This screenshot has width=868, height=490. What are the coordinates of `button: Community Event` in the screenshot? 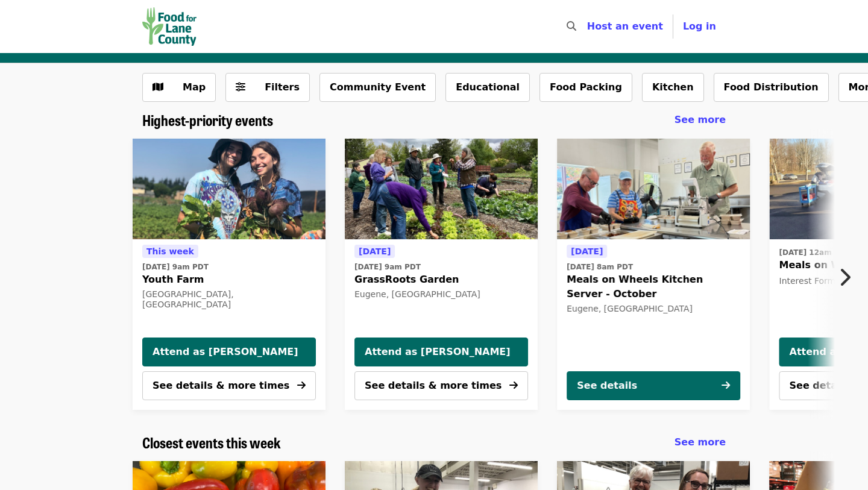 It's located at (377, 87).